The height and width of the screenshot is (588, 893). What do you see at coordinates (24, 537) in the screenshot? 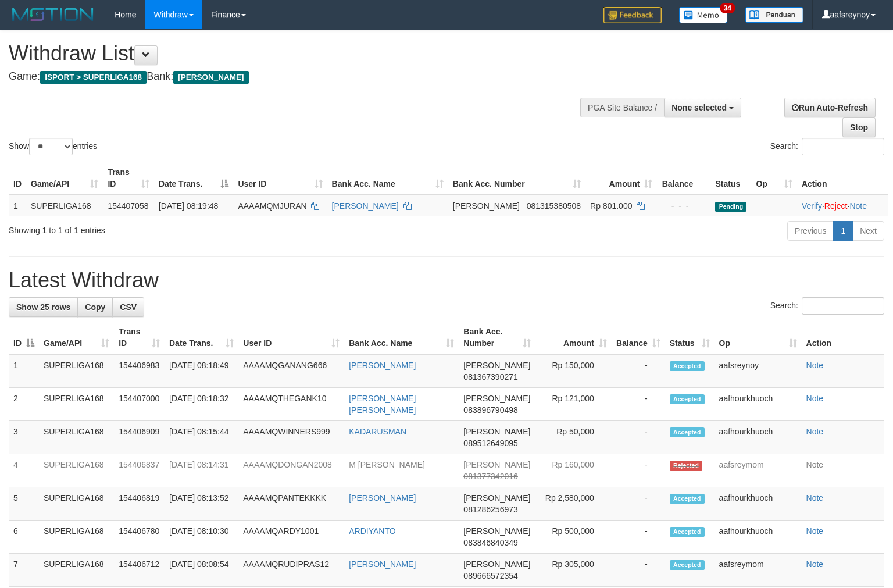
I see `td: 6` at bounding box center [24, 537].